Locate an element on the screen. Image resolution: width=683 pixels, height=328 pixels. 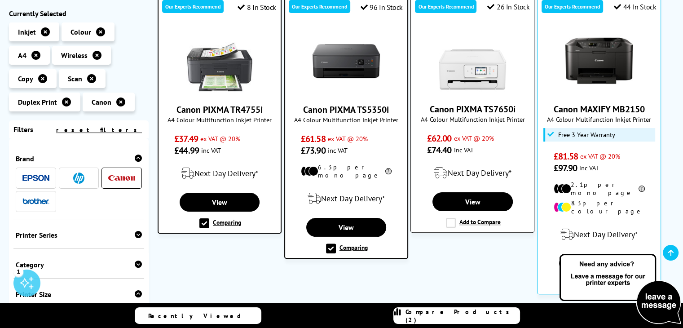
span: Compare Products (2) is located at coordinates (463, 316).